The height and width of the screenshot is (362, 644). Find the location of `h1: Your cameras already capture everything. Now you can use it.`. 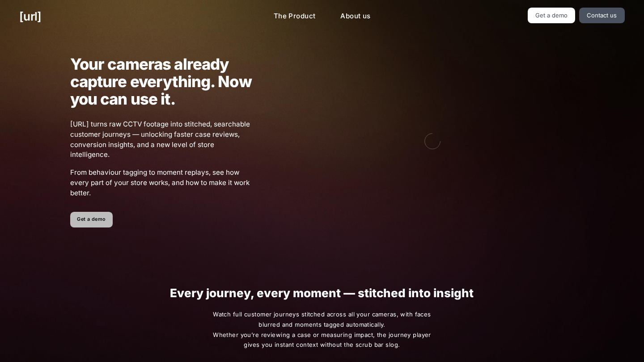

h1: Your cameras already capture everything. Now you can use it. is located at coordinates (161, 81).